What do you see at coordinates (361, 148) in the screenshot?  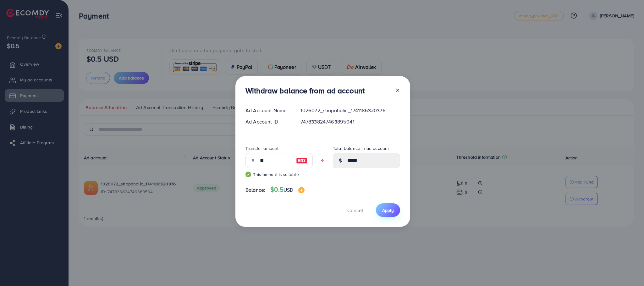 I see `label: Total balance in ad account` at bounding box center [361, 148].